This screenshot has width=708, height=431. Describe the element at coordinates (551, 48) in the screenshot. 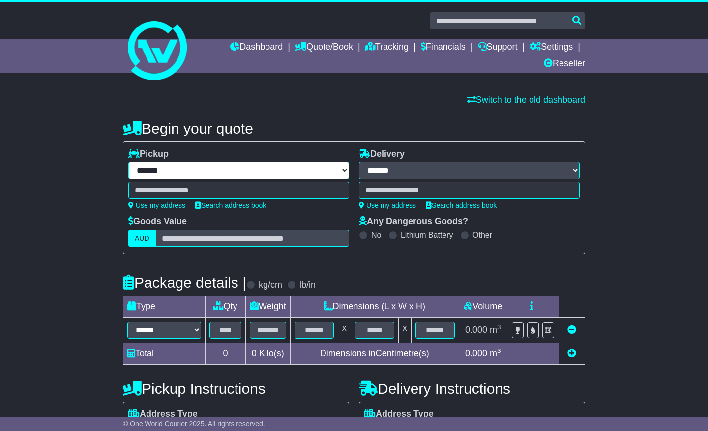

I see `a: Settings` at that location.